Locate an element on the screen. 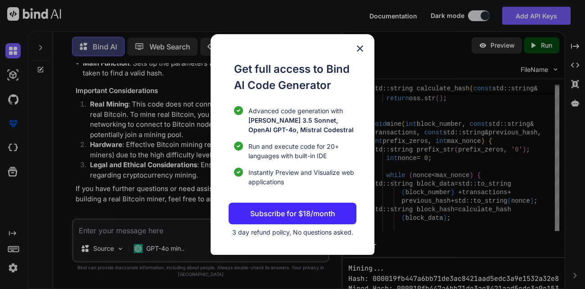 Image resolution: width=585 pixels, height=289 pixels. span: 3 day refund poilcy, No questions asked. is located at coordinates (293, 232).